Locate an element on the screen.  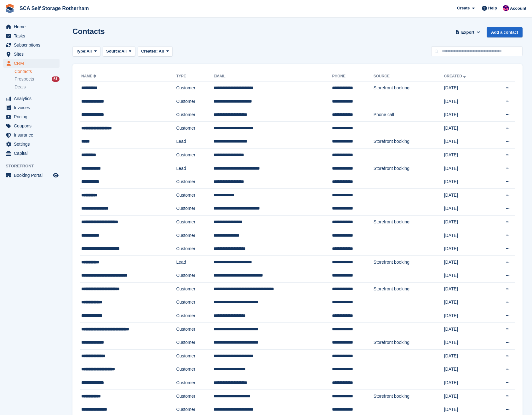
span: Account is located at coordinates (518, 9).